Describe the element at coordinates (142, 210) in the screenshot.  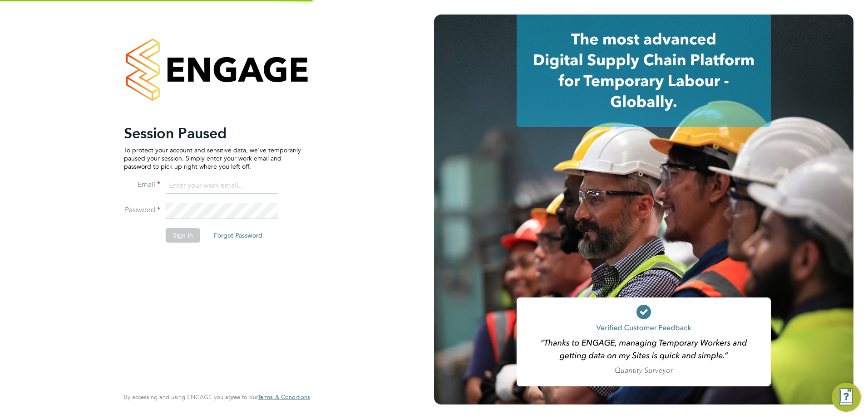
I see `label: Password` at that location.